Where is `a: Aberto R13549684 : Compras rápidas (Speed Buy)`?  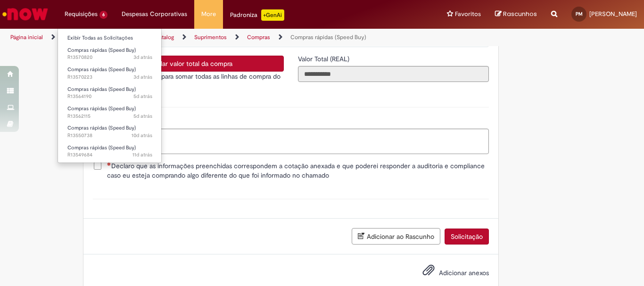 a: Aberto R13549684 : Compras rápidas (Speed Buy) is located at coordinates (110, 152).